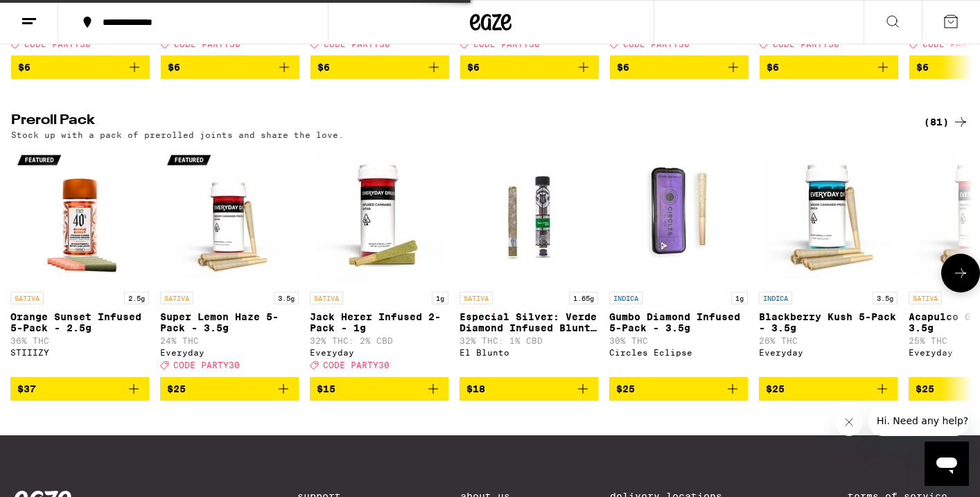 The height and width of the screenshot is (497, 980). What do you see at coordinates (828, 215) in the screenshot?
I see `img: Everyday - Blackberry Kush 5-Pack - 3.5g` at bounding box center [828, 215].